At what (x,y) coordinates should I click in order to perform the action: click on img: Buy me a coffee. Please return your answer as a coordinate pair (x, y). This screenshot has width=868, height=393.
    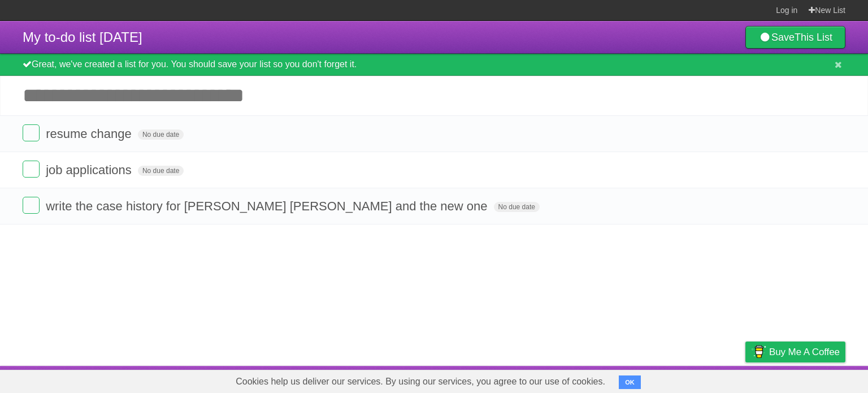
    Looking at the image, I should click on (759, 352).